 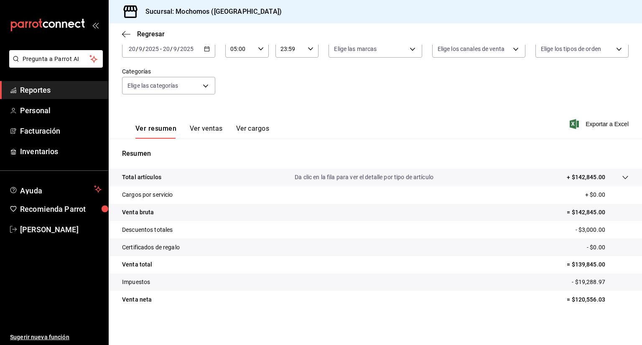 What do you see at coordinates (598, 265) in the screenshot?
I see `p: = $139,845.00` at bounding box center [598, 265].